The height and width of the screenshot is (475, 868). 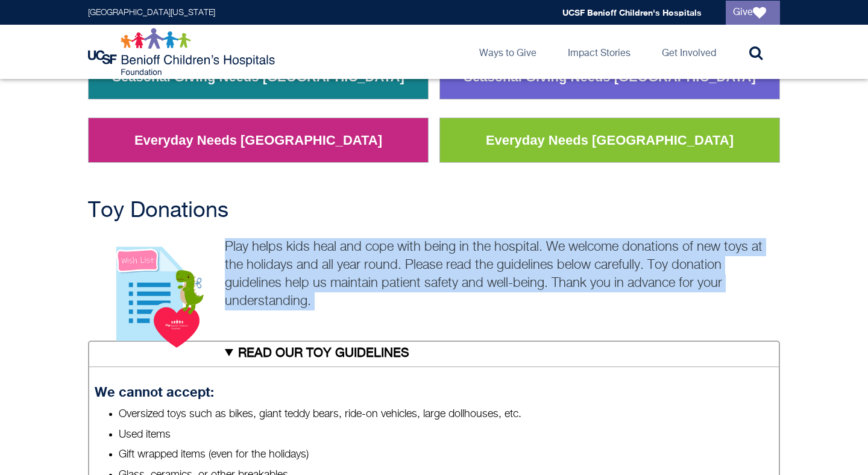 What do you see at coordinates (600, 52) in the screenshot?
I see `a: Impact Stories` at bounding box center [600, 52].